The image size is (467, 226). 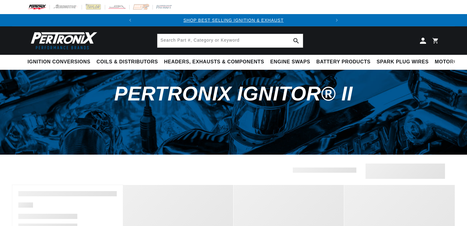 What do you see at coordinates (214, 62) in the screenshot?
I see `summary: Headers, Exhausts & Components` at bounding box center [214, 62].